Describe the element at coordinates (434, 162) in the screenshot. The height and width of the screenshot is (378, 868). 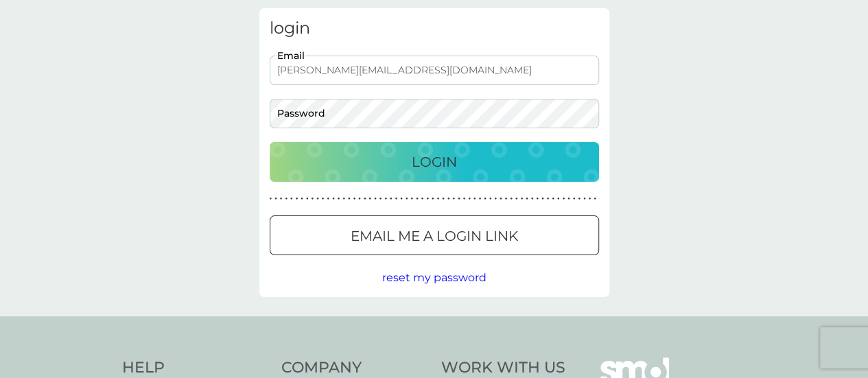
I see `p: Login` at that location.